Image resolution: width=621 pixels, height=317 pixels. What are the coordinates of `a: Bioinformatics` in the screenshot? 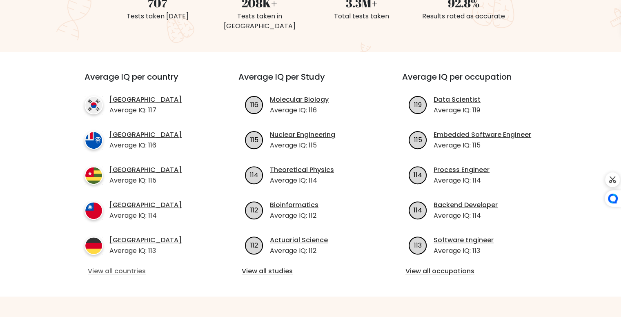 It's located at (294, 205).